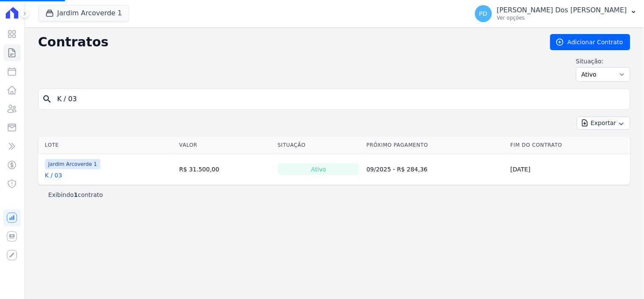  What do you see at coordinates (562, 18) in the screenshot?
I see `p: Ver opções` at bounding box center [562, 18].